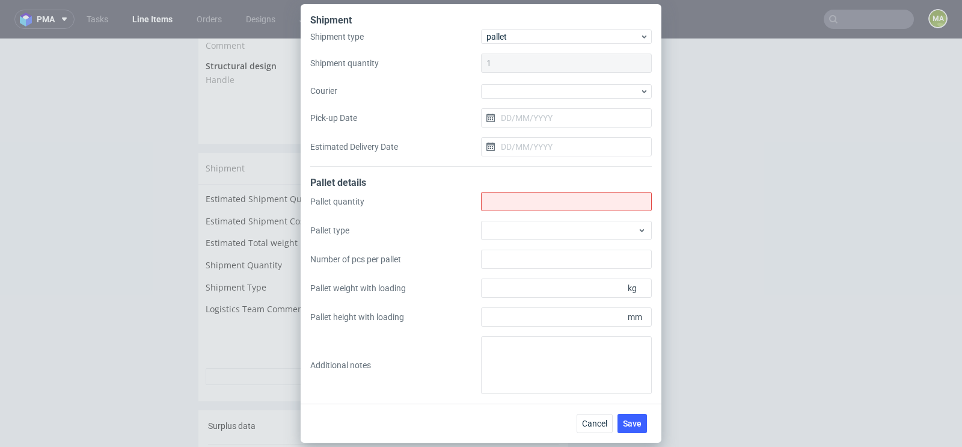 The height and width of the screenshot is (447, 962). I want to click on label: Pick-up Date, so click(396, 118).